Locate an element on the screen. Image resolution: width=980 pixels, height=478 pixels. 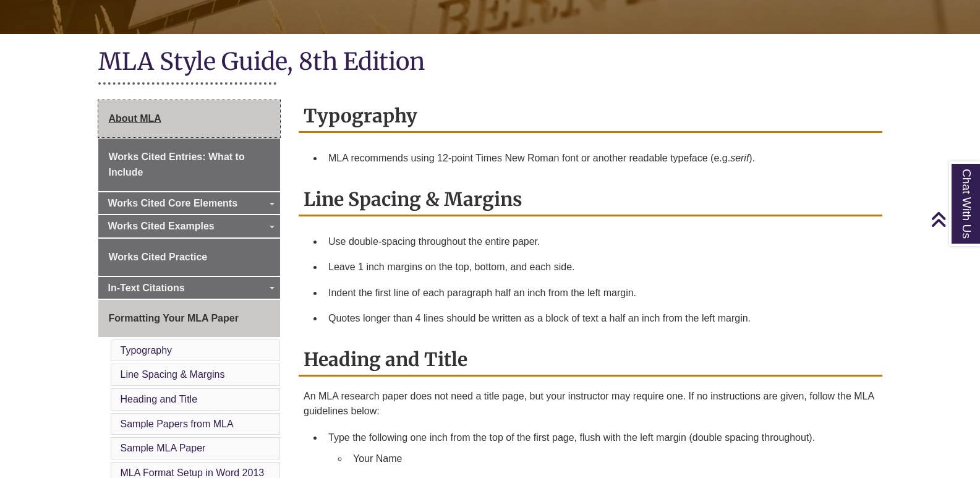
li: MLA recommends using 12-point Times New Roman font or another readable typeface (e.g. ). is located at coordinates (601, 158).